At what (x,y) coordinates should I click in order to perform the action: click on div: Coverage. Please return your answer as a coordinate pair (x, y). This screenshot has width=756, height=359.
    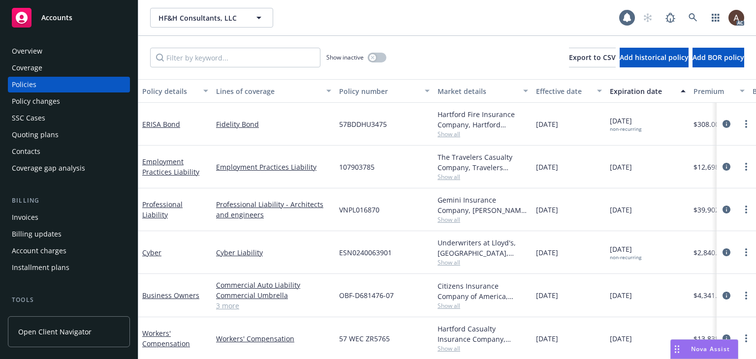
    Looking at the image, I should click on (27, 68).